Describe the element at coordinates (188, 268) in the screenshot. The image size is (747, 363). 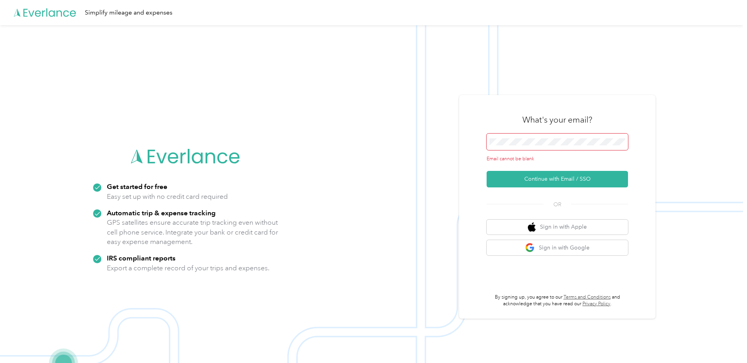
I see `p: Export a complete record of your trips and expenses.` at that location.